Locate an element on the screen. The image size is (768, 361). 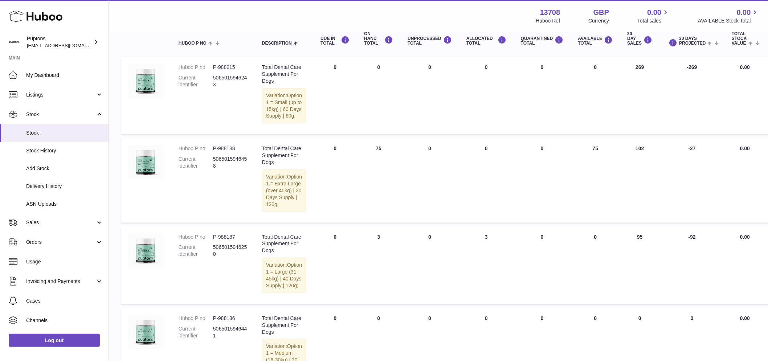
span: Total sales is located at coordinates (653, 21).